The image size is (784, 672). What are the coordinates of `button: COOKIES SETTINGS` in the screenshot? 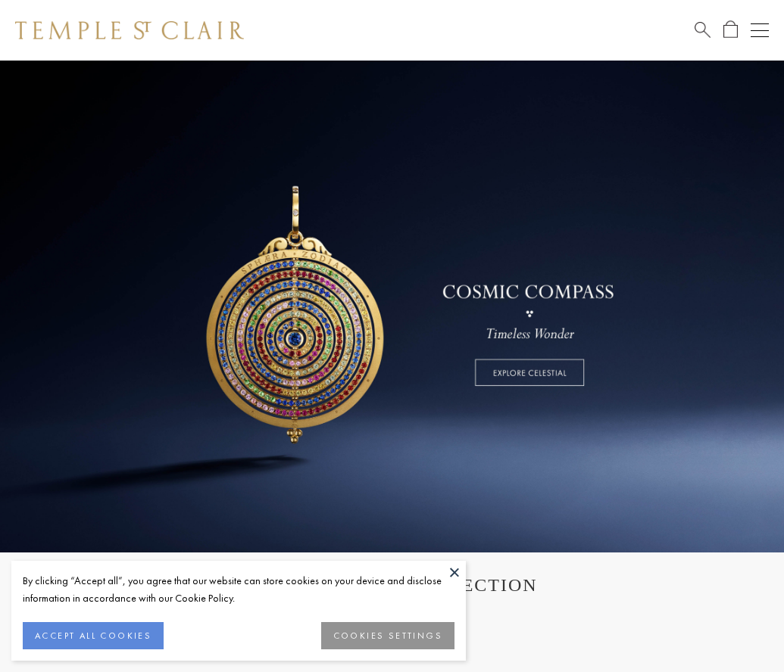 It's located at (388, 636).